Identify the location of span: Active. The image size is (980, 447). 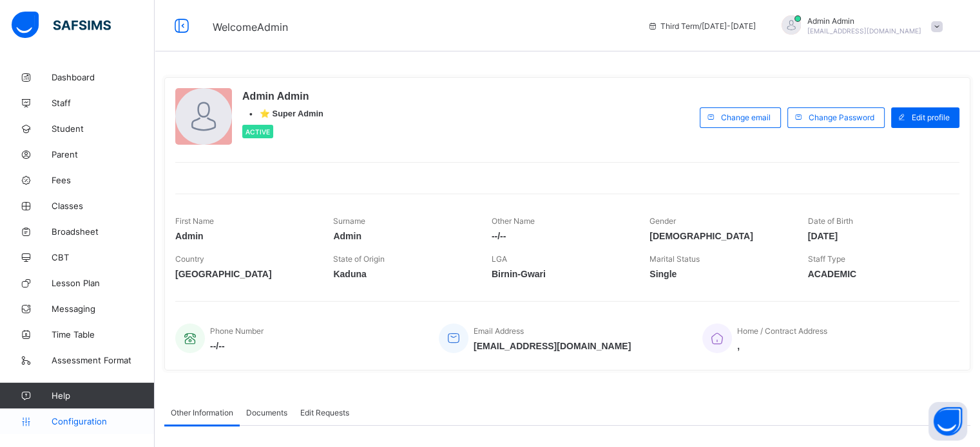
(257, 132).